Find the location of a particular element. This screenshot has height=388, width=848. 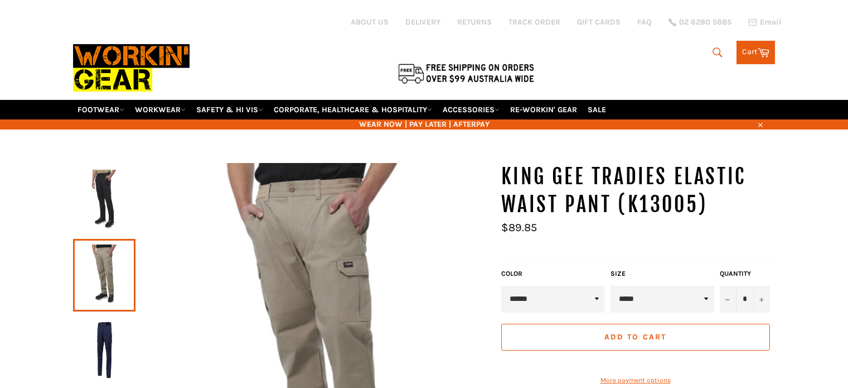

span: WEAR NOW | PAY LATER | AFTERPAY is located at coordinates (424, 124).